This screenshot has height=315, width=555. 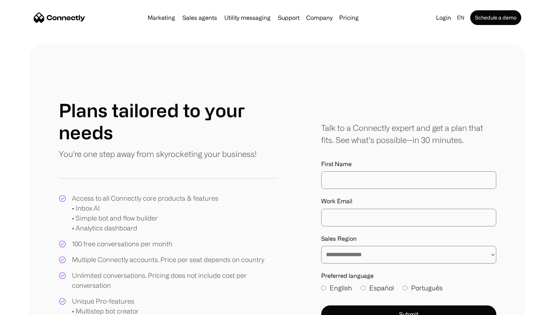 What do you see at coordinates (200, 18) in the screenshot?
I see `a: Sales agents` at bounding box center [200, 18].